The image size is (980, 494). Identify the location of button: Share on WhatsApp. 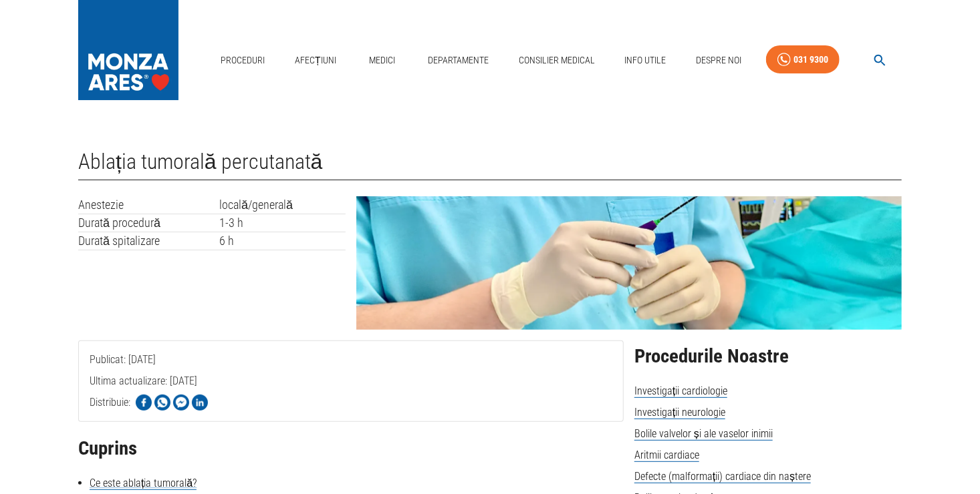
(162, 402).